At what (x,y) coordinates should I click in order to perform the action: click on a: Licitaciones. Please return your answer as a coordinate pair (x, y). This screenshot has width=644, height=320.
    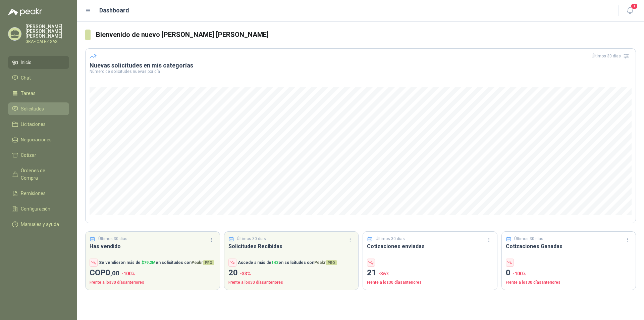
    Looking at the image, I should click on (38, 124).